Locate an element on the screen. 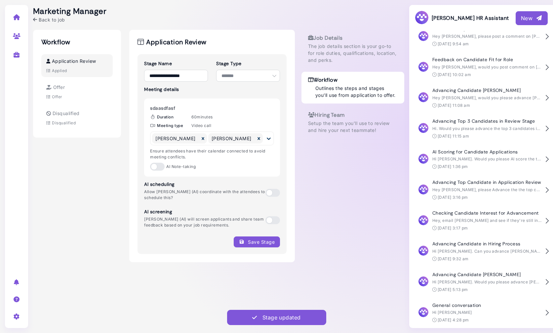 The width and height of the screenshot is (553, 333). div: Save Stage is located at coordinates (257, 242).